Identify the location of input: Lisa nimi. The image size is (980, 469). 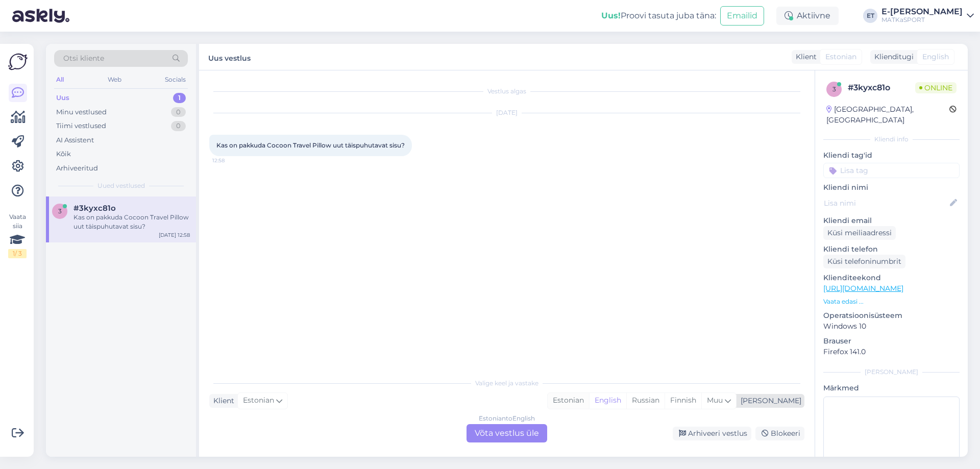
(886, 203).